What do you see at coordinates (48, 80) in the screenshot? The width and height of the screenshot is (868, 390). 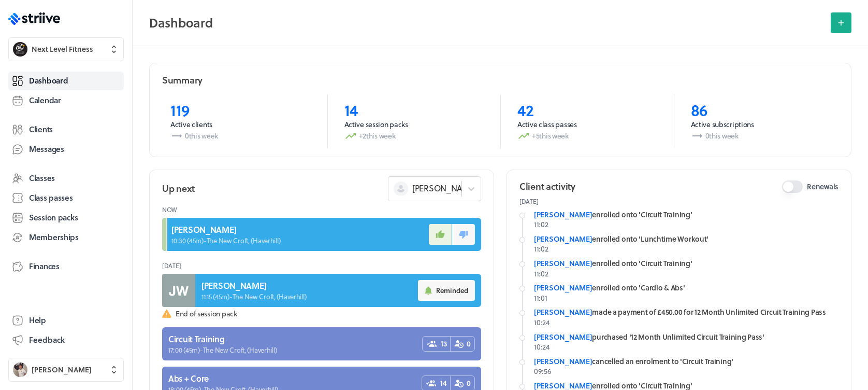 I see `span: Dashboard` at bounding box center [48, 80].